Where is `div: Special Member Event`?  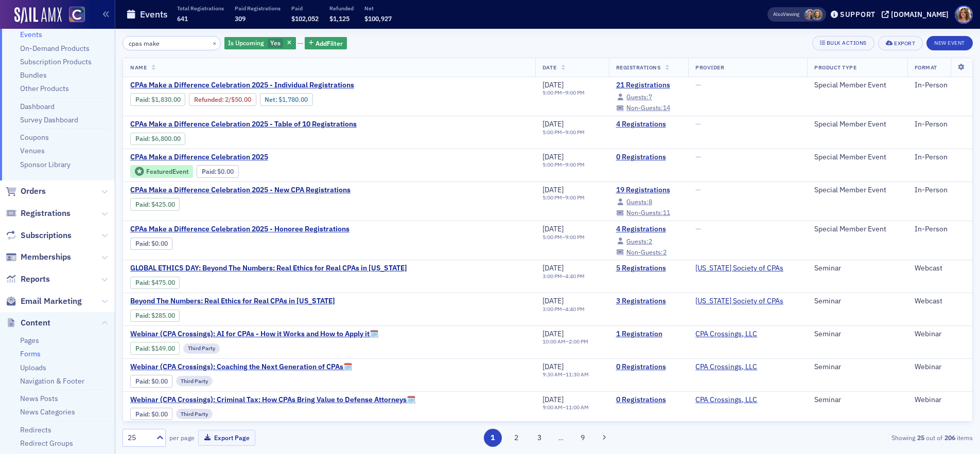 div: Special Member Event is located at coordinates (857, 125).